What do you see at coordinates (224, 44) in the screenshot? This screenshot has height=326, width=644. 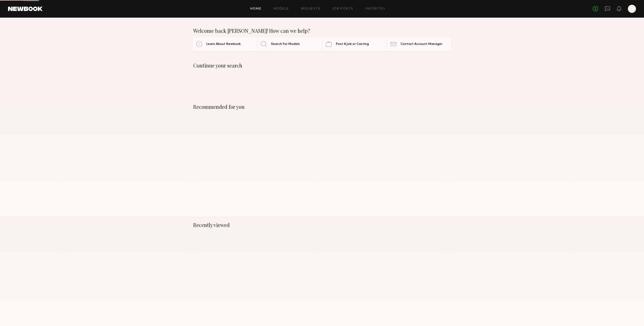 I see `span: Learn About Newbook` at bounding box center [224, 44].